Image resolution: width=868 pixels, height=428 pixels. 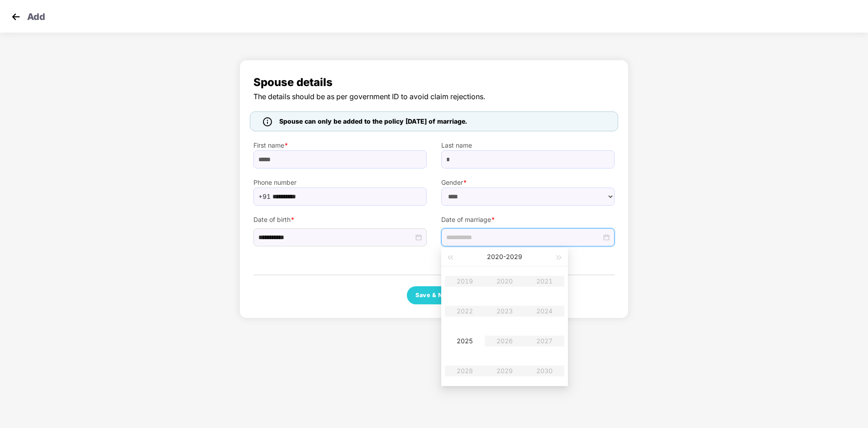 What do you see at coordinates (36, 15) in the screenshot?
I see `p: Add` at bounding box center [36, 15].